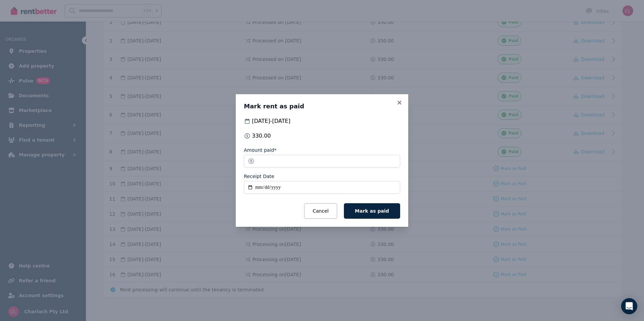  Describe the element at coordinates (321, 211) in the screenshot. I see `button: Cancel` at that location.